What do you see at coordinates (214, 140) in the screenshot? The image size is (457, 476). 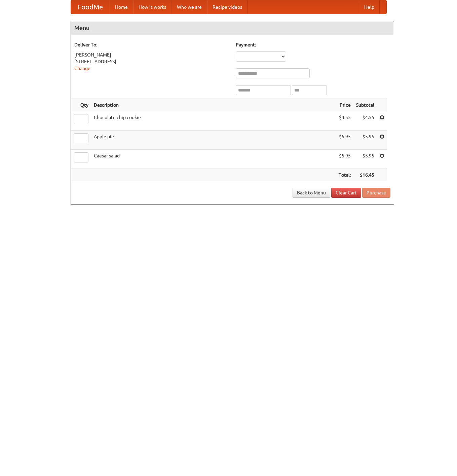 I see `td: Apple pie` at bounding box center [214, 140].